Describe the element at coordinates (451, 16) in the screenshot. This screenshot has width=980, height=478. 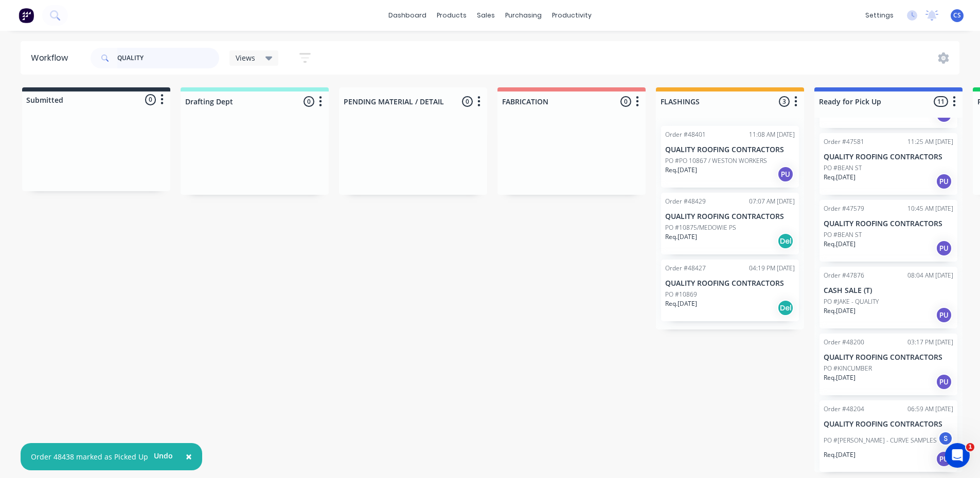
I see `div: products` at that location.